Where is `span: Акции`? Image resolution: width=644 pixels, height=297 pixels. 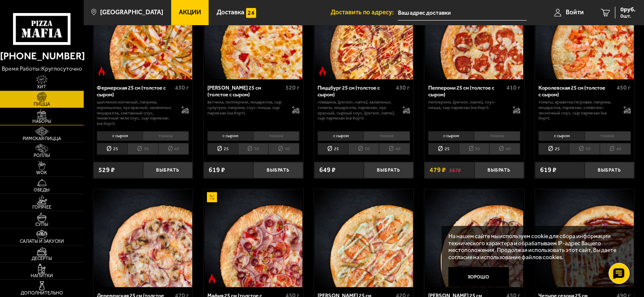
span: Акции is located at coordinates (190, 12).